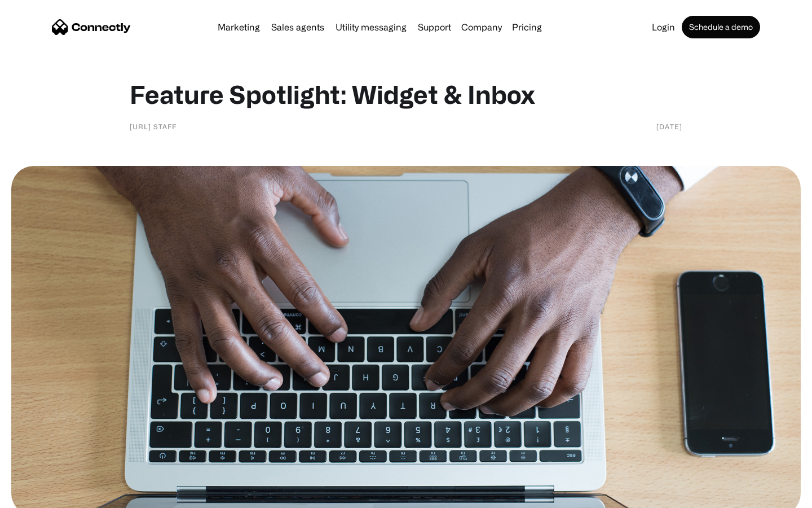 This screenshot has width=812, height=508. Describe the element at coordinates (663, 27) in the screenshot. I see `a: Login` at that location.